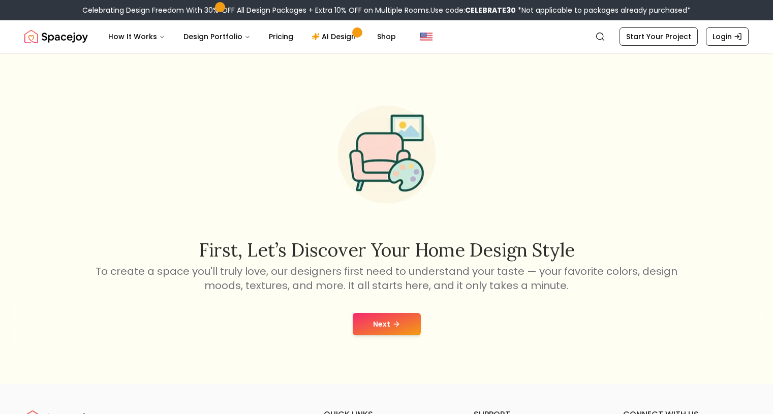 The width and height of the screenshot is (773, 414). Describe the element at coordinates (387, 154) in the screenshot. I see `img: Start Style Quiz Illustration` at that location.